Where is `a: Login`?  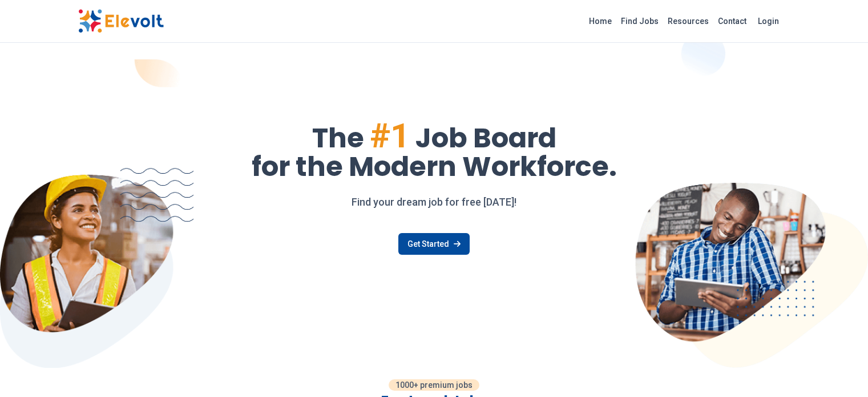
a: Login is located at coordinates (768, 21).